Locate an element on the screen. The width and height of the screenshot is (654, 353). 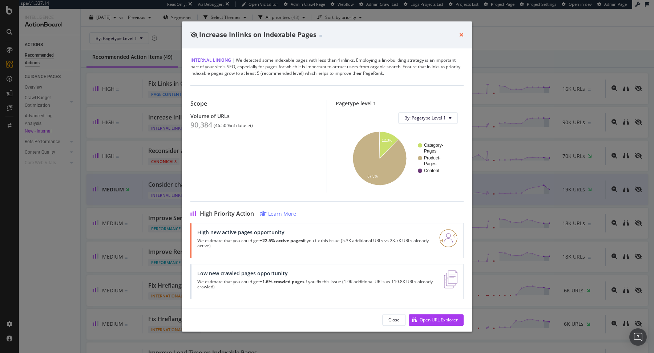
div: Pagetype level 1 is located at coordinates (400, 103).